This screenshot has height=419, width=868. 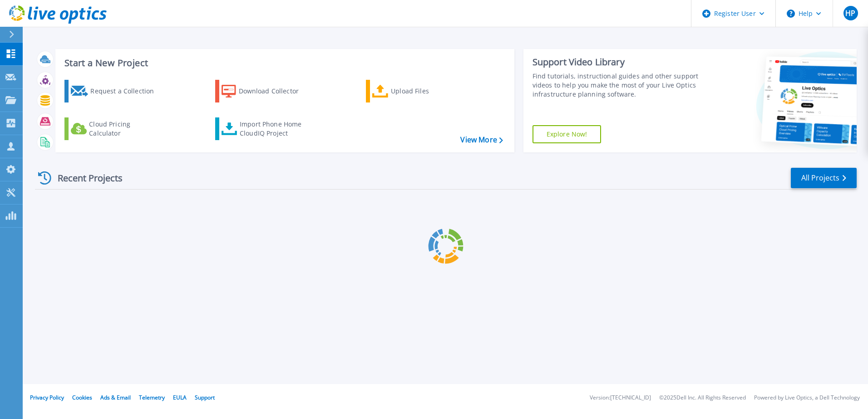 What do you see at coordinates (125, 129) in the screenshot?
I see `div: Cloud Pricing Calculator` at bounding box center [125, 129].